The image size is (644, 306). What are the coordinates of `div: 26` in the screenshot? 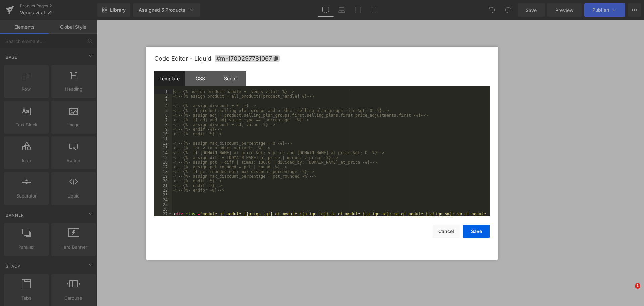 It's located at (163, 209).